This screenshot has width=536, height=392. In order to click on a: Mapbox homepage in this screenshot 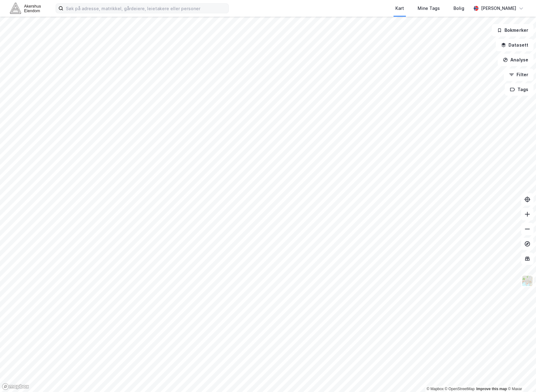, I will do `click(15, 387)`.